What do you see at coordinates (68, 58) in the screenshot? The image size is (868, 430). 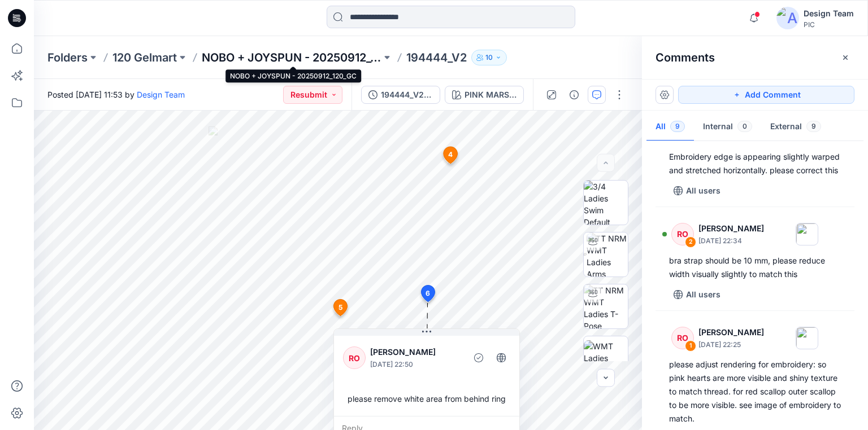 I see `a: Folders` at bounding box center [68, 58].